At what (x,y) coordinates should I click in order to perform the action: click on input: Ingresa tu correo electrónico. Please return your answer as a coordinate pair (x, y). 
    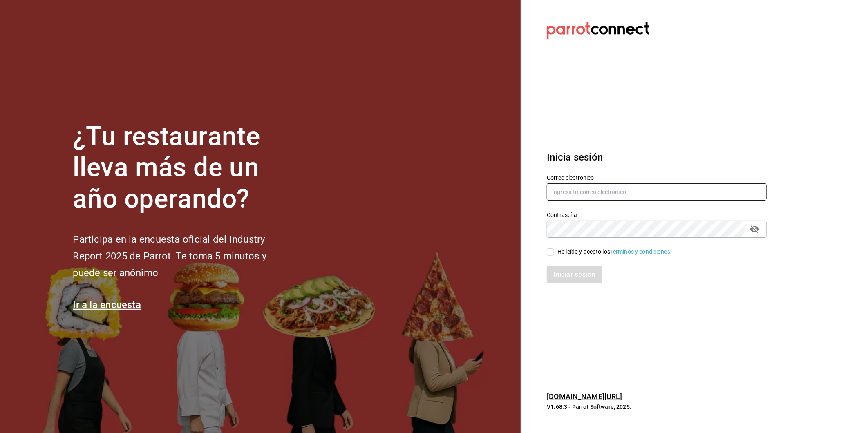
    Looking at the image, I should click on (657, 192).